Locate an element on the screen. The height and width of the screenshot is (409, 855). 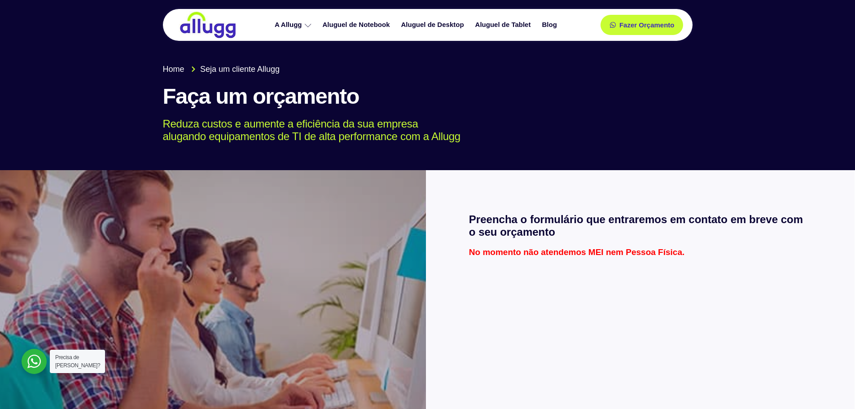
a: Blog is located at coordinates (550, 25).